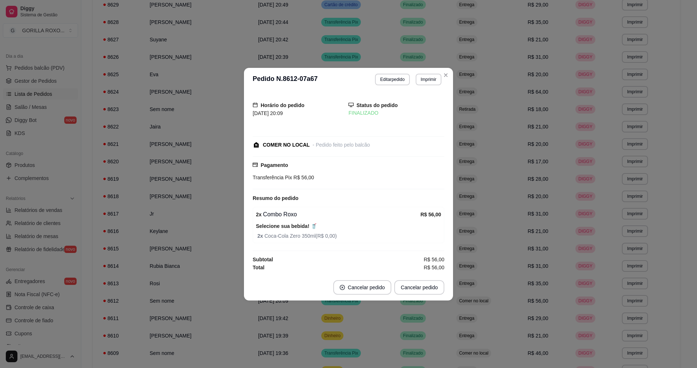 This screenshot has height=368, width=697. I want to click on span: Coca-Cola Zero 350ml ( R$ 0,00 ), so click(349, 236).